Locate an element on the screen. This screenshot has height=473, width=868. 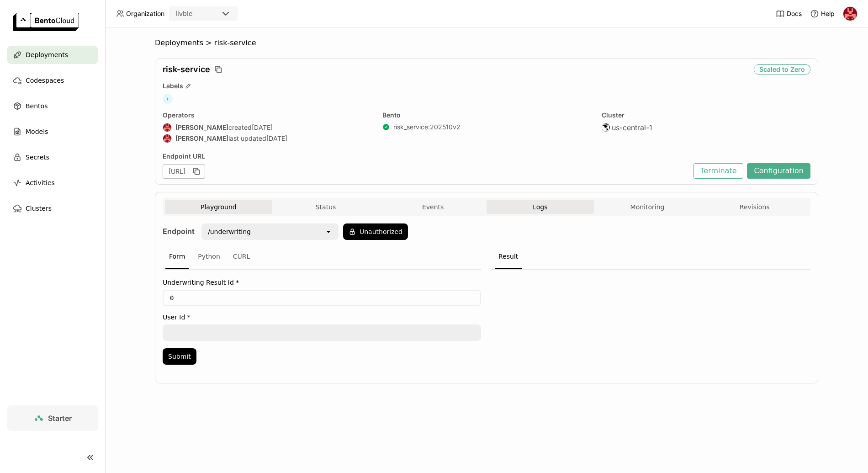
div: Cluster is located at coordinates (706, 115).